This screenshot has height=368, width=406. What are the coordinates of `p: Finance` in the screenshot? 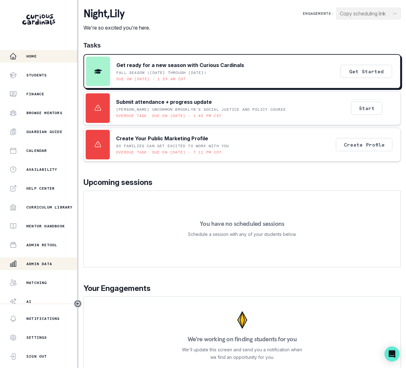 It's located at (35, 94).